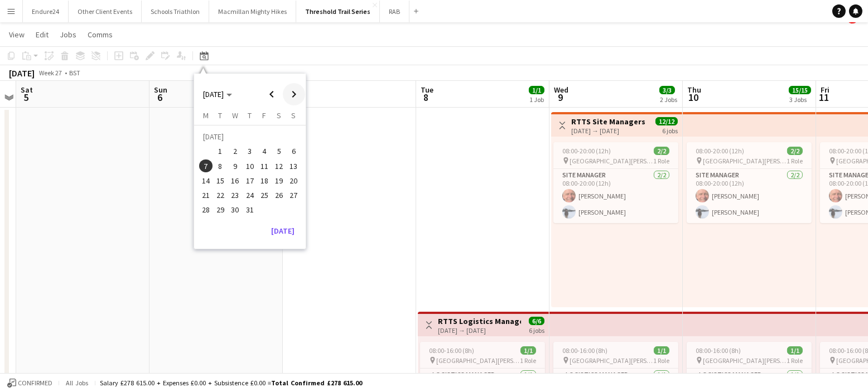 This screenshot has height=392, width=868. I want to click on span: 14, so click(206, 181).